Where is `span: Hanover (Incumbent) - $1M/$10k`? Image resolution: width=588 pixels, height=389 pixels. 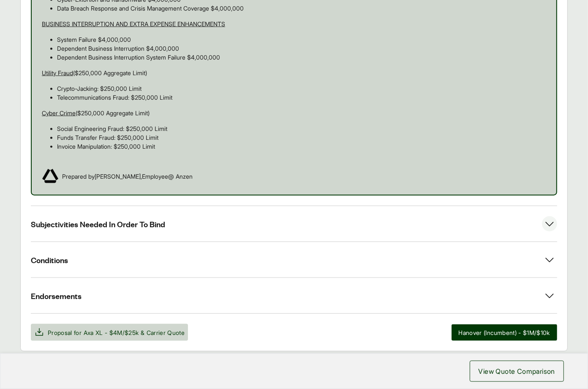 span: Hanover (Incumbent) - $1M/$10k is located at coordinates (504, 332).